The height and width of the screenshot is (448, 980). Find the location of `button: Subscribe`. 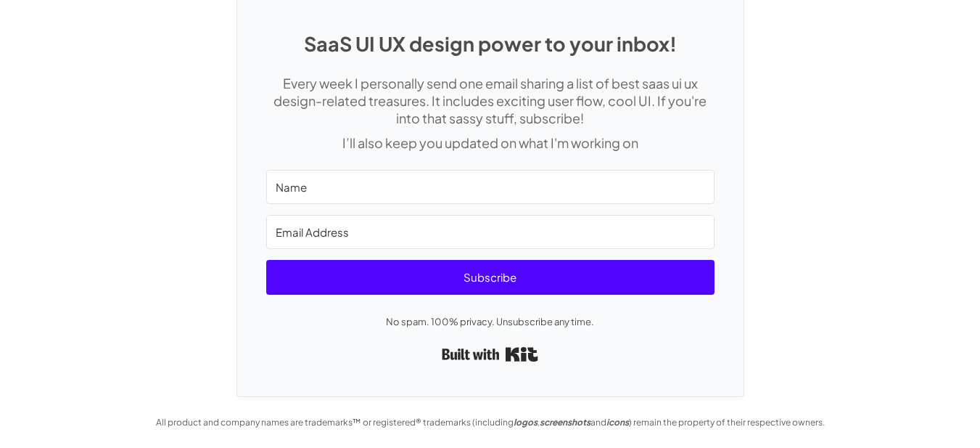

button: Subscribe is located at coordinates (490, 277).